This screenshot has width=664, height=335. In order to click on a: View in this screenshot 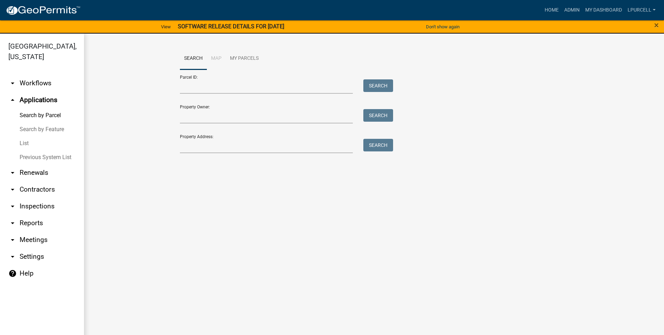, I will do `click(166, 27)`.